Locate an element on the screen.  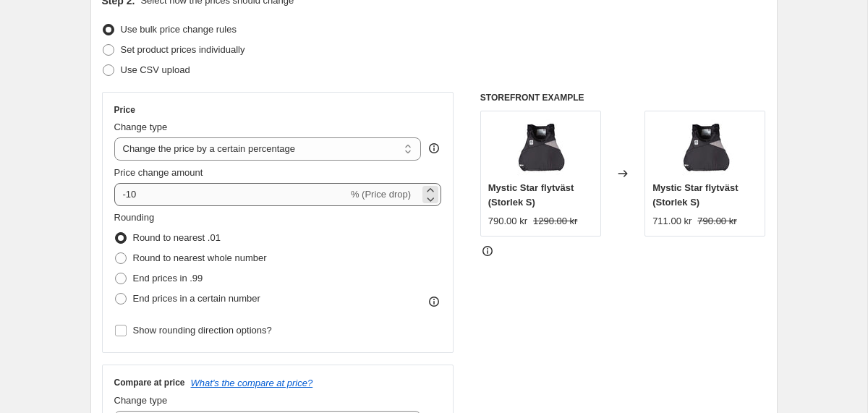
button: What's the compare at price? is located at coordinates (251, 383).